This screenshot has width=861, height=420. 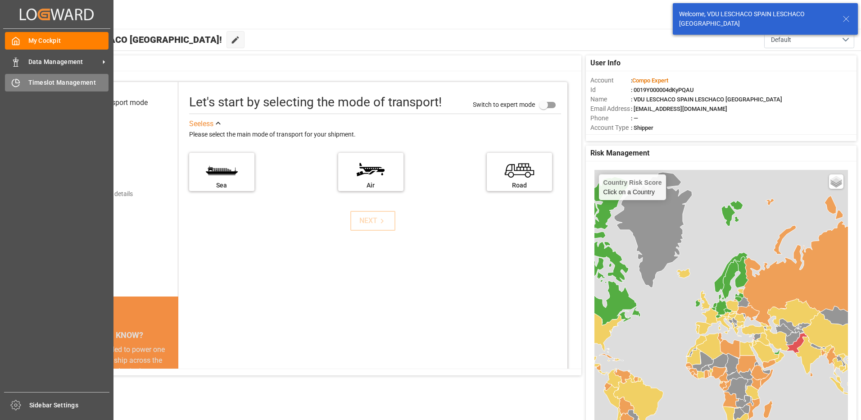 What do you see at coordinates (650, 80) in the screenshot?
I see `span: Compo Expert` at bounding box center [650, 80].